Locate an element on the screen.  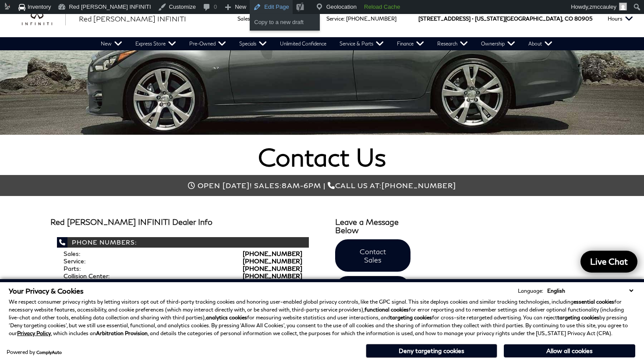
strong: essential cookies is located at coordinates (594, 301).